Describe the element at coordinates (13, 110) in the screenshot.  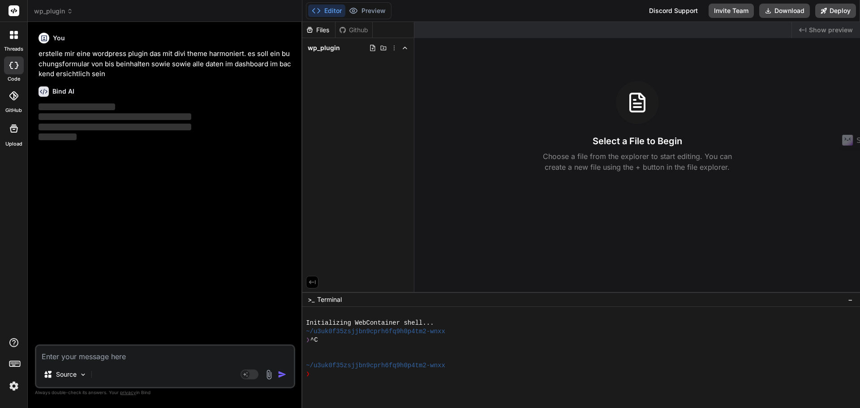
I see `label: GitHub` at that location.